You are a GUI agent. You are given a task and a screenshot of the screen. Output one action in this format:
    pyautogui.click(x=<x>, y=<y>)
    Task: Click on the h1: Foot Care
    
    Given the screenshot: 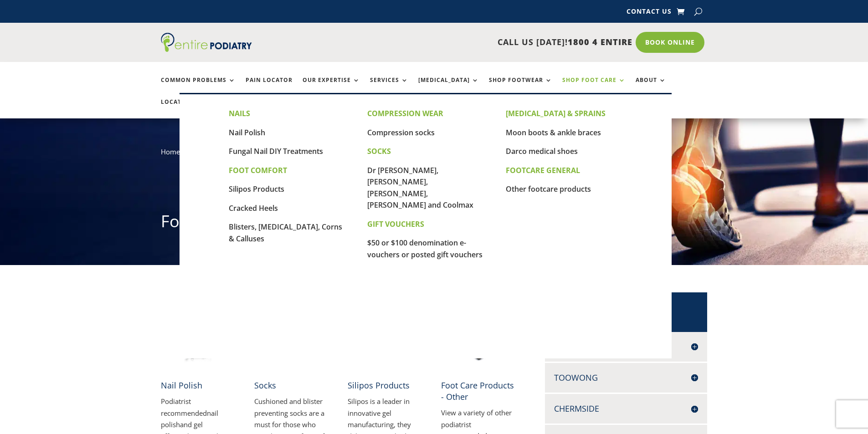 What is the action you would take?
    pyautogui.click(x=434, y=224)
    